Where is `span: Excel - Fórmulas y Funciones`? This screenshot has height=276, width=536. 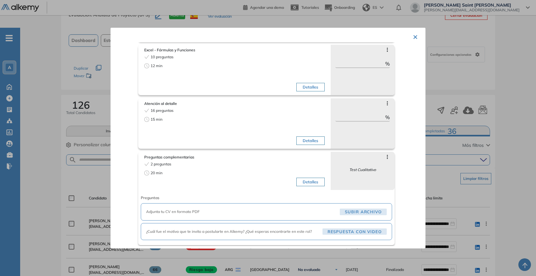
span: Excel - Fórmulas y Funciones is located at coordinates (234, 50).